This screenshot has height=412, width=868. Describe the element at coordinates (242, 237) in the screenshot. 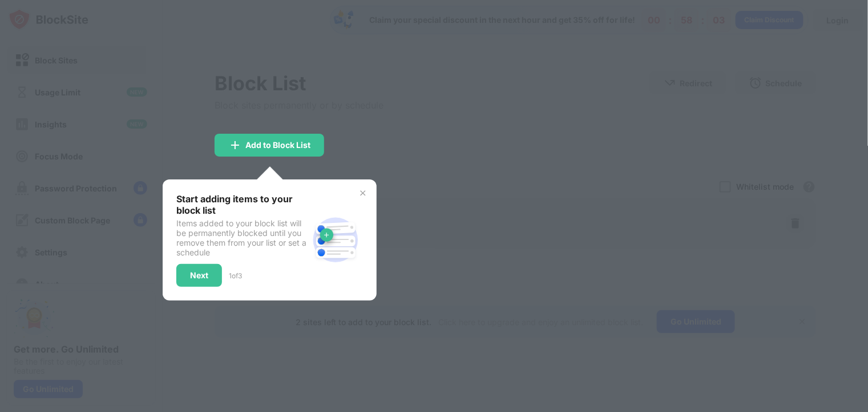

I see `div: Items added to your block list will be permanently blocked until you remove them from your list o...` at that location.